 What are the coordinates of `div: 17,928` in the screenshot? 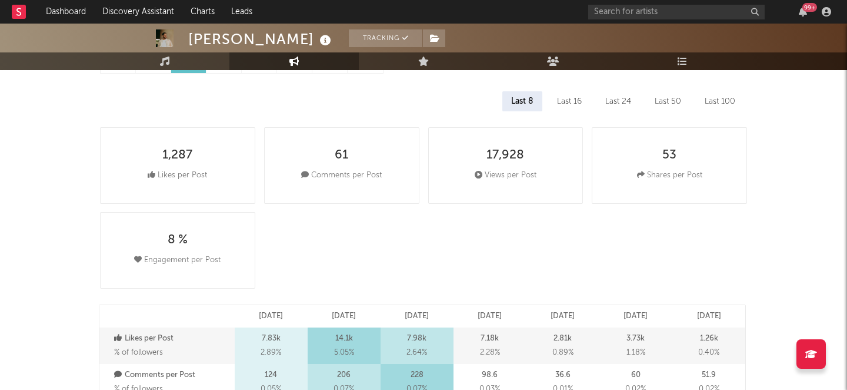 It's located at (506, 155).